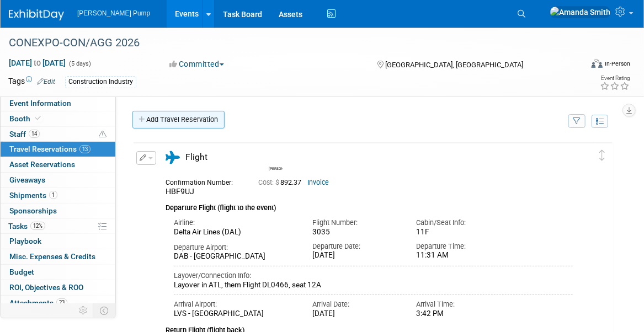 This screenshot has height=332, width=644. I want to click on i: Filter by Traveler, so click(577, 121).